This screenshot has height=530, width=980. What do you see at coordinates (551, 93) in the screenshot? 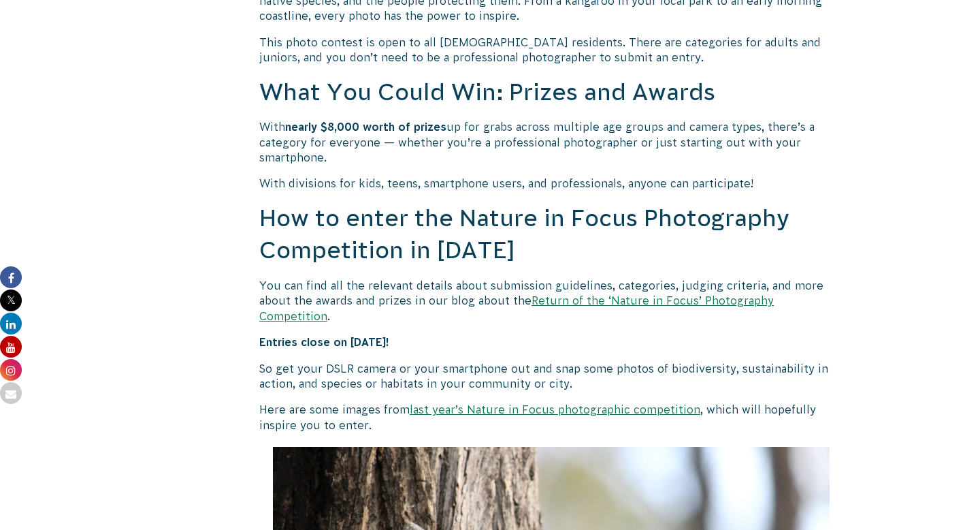
I see `h2: What You Could Win: Prizes and Awards` at bounding box center [551, 93].